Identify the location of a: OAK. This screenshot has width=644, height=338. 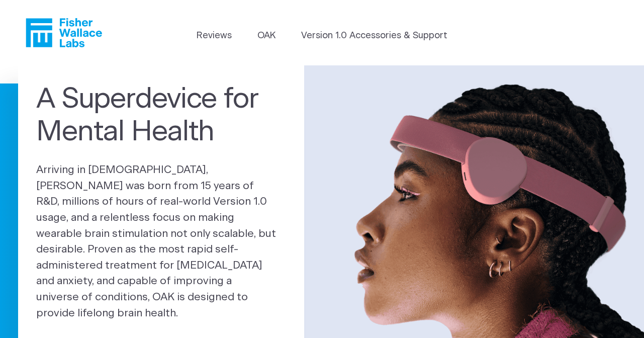
(267, 36).